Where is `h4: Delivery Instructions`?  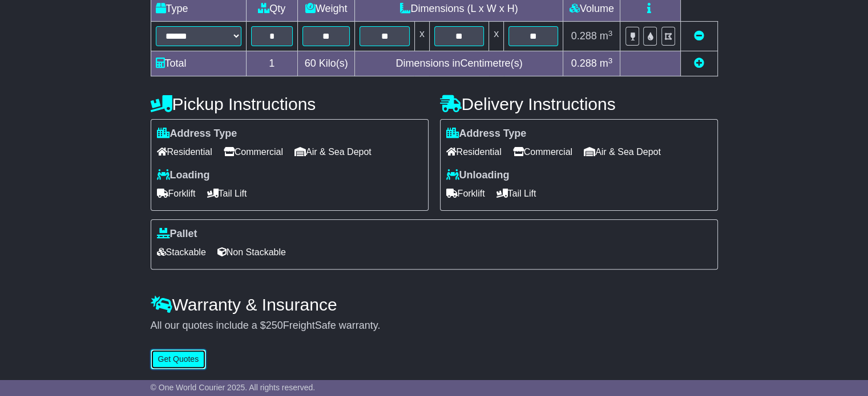 h4: Delivery Instructions is located at coordinates (578, 104).